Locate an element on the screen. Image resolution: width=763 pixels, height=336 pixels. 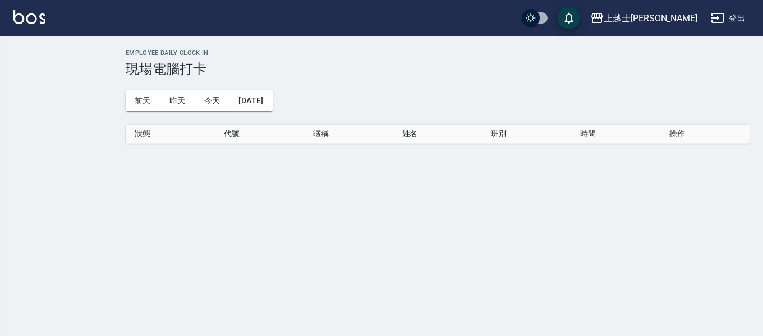
th: 暱稱 is located at coordinates (348, 134).